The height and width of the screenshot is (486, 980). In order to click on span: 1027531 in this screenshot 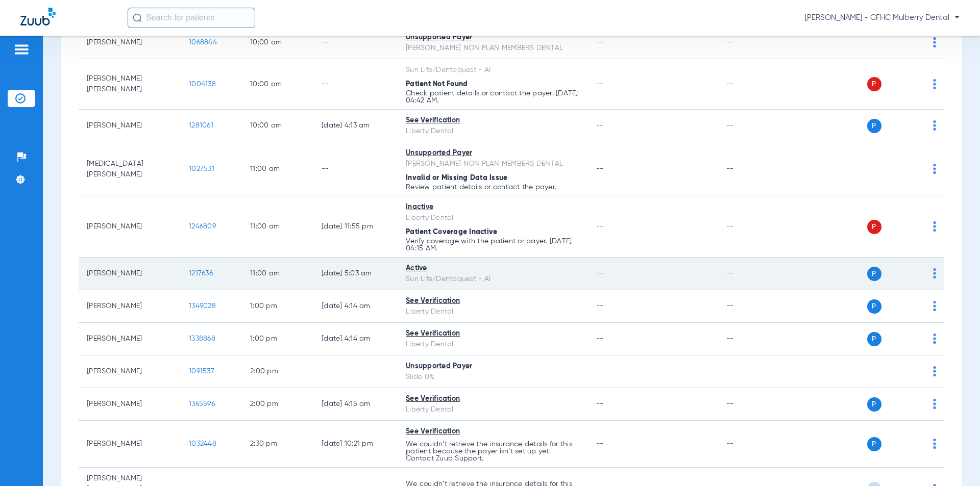, I will do `click(202, 169)`.